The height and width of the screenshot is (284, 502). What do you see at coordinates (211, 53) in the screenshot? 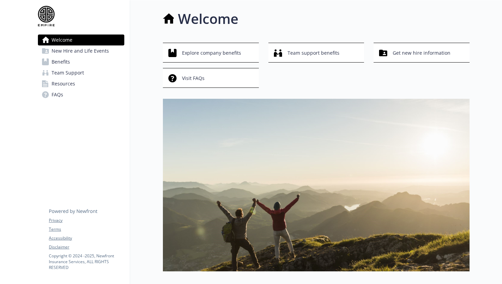
I see `button: Explore company benefits` at bounding box center [211, 53].